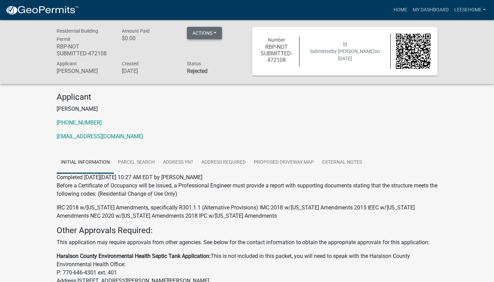 The width and height of the screenshot is (494, 282). What do you see at coordinates (342, 162) in the screenshot?
I see `a: External Notes` at bounding box center [342, 162].